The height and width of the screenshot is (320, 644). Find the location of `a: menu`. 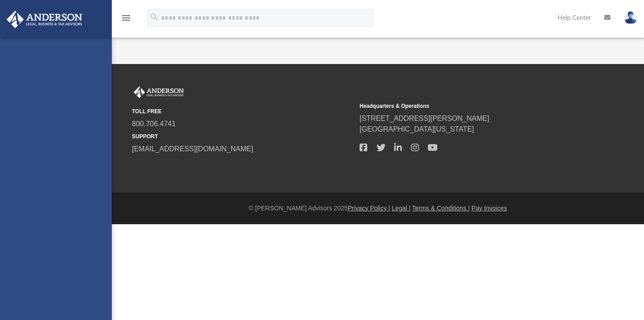

a: menu is located at coordinates (126, 21).